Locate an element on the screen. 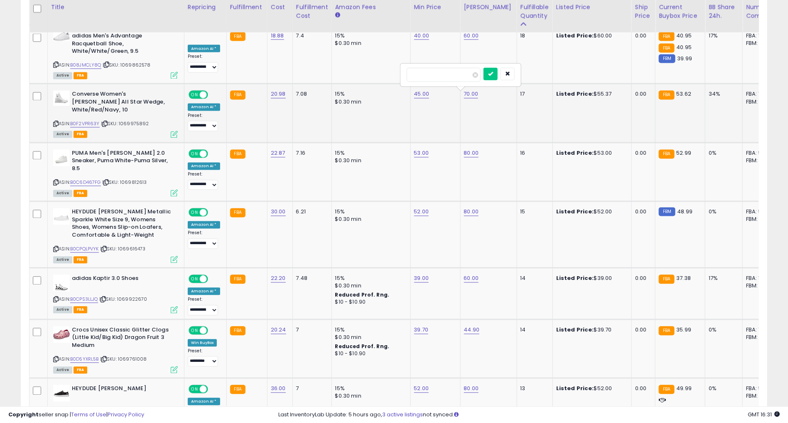 The width and height of the screenshot is (788, 423). div: 6.21 is located at coordinates (311, 212).